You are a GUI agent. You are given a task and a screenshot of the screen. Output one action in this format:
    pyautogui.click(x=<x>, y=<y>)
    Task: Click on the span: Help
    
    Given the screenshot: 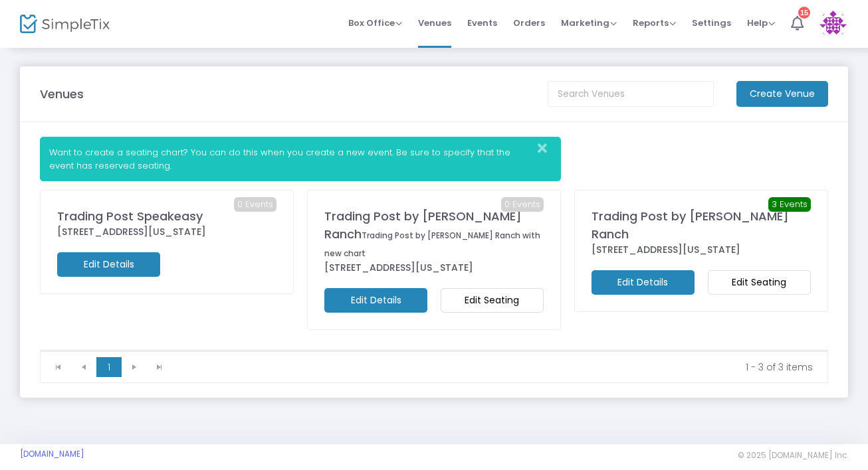 What is the action you would take?
    pyautogui.click(x=761, y=23)
    